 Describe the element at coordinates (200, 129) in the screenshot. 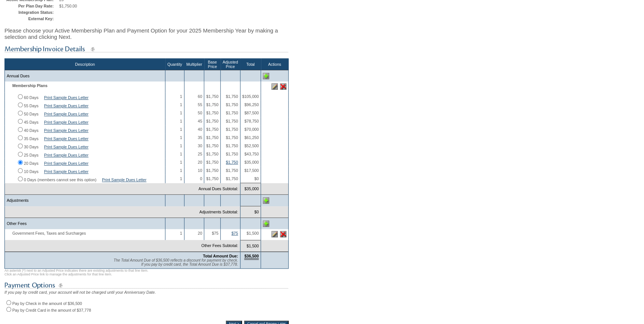

I see `span: 40` at that location.